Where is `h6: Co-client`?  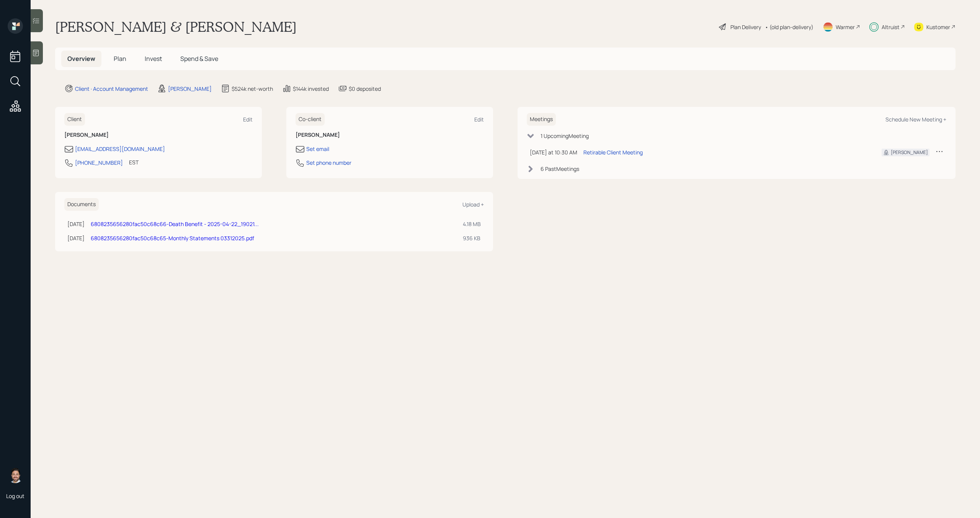
h6: Co-client is located at coordinates (310, 119).